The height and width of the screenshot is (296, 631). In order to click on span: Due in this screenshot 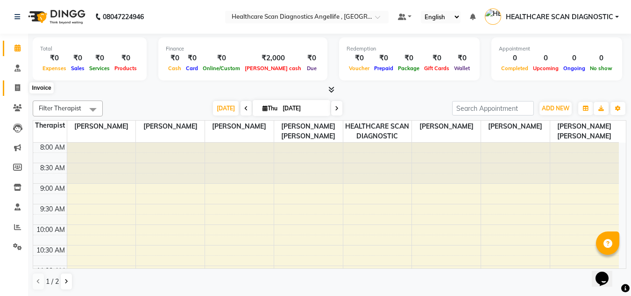, I will do `click(312, 68)`.